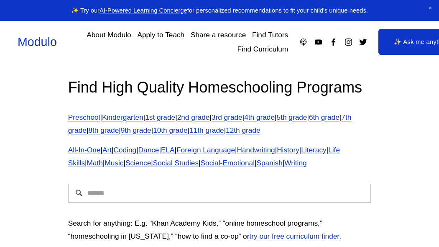 The width and height of the screenshot is (439, 247). What do you see at coordinates (314, 150) in the screenshot?
I see `a: Literacy` at bounding box center [314, 150].